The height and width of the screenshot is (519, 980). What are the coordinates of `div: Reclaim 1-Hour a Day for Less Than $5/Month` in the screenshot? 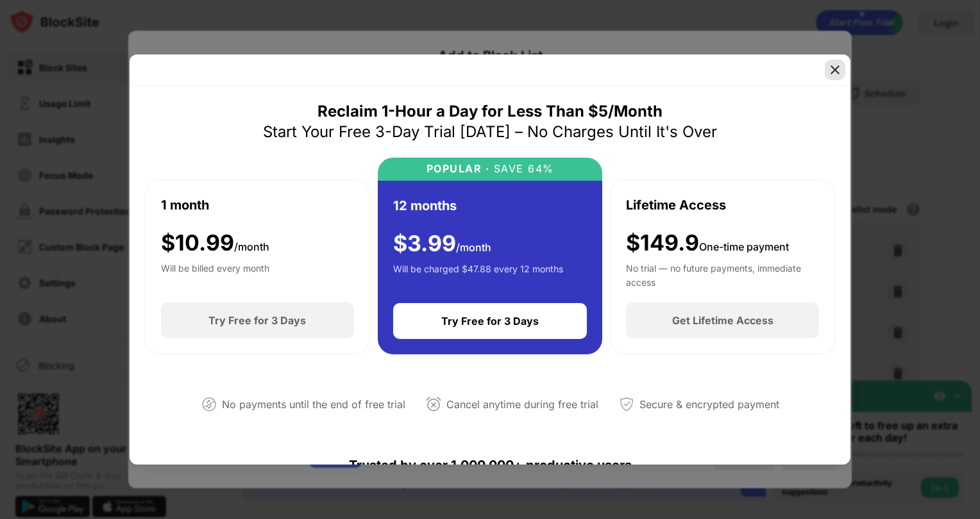 It's located at (490, 111).